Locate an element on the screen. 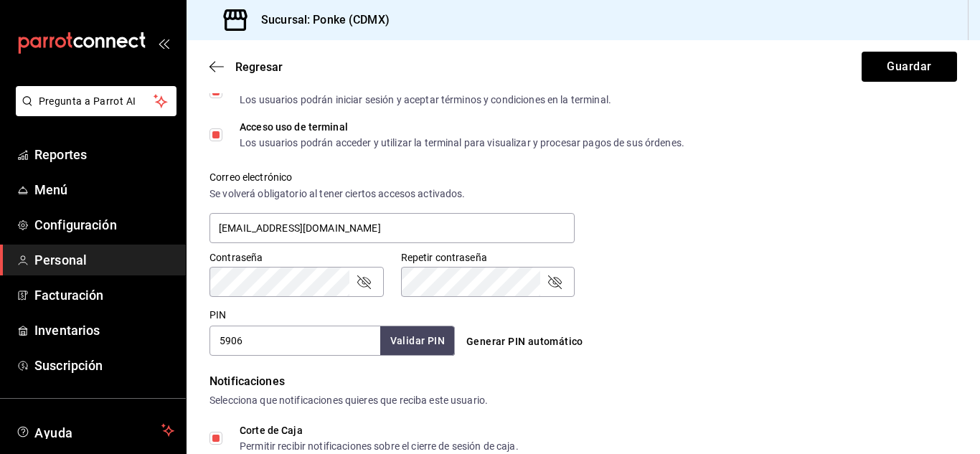  div: Los usuarios podrán acceder y utilizar la terminal para visualizar y procesar pagos de sus órdenes. is located at coordinates (462, 142).